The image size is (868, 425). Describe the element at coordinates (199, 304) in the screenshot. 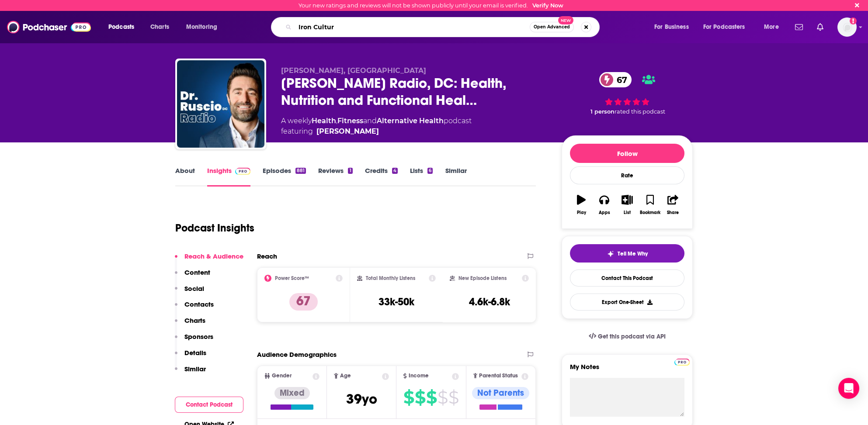

I see `p: Contacts` at that location.